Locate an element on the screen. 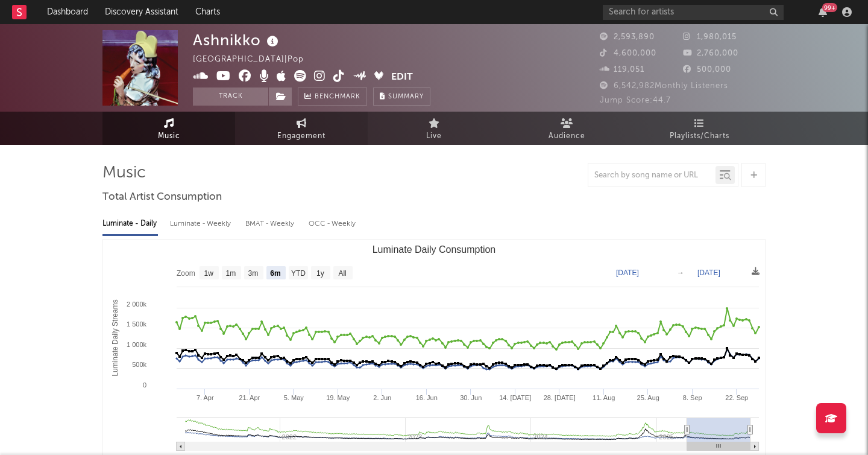 The width and height of the screenshot is (868, 455). text: 1 000k is located at coordinates (137, 344).